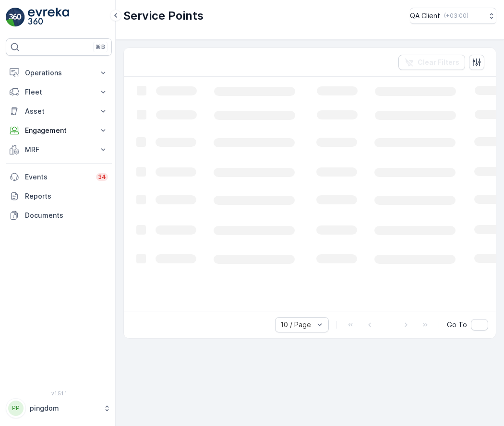  What do you see at coordinates (439, 62) in the screenshot?
I see `p: Clear Filters` at bounding box center [439, 62].